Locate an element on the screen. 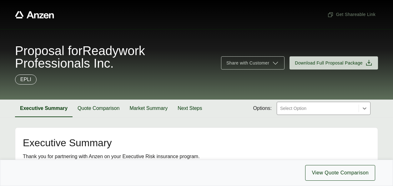  button: Next Steps is located at coordinates (190, 108).